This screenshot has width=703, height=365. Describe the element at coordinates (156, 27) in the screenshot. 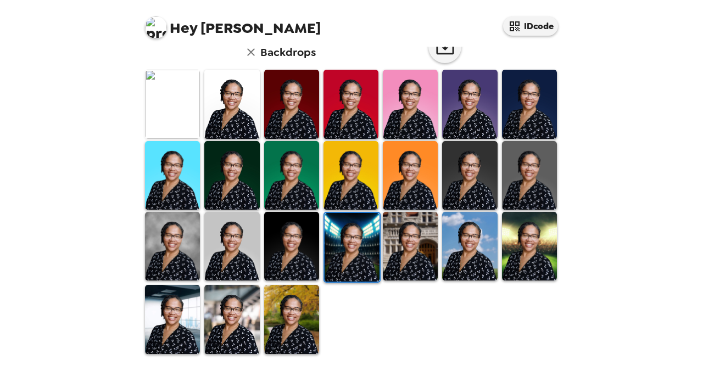

I see `img: profile pic` at that location.